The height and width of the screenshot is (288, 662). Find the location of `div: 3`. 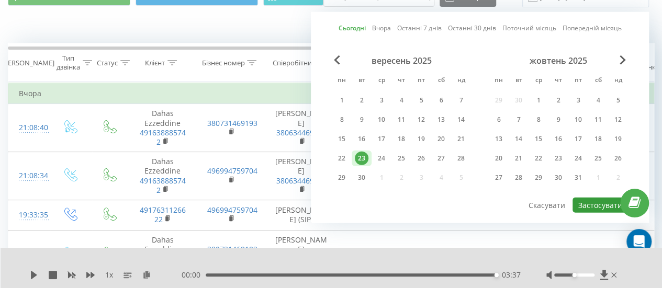

div: 3 is located at coordinates (382, 100).